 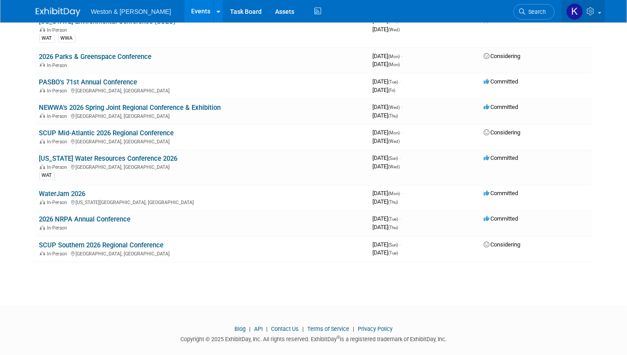 I want to click on span: (Fri), so click(x=392, y=90).